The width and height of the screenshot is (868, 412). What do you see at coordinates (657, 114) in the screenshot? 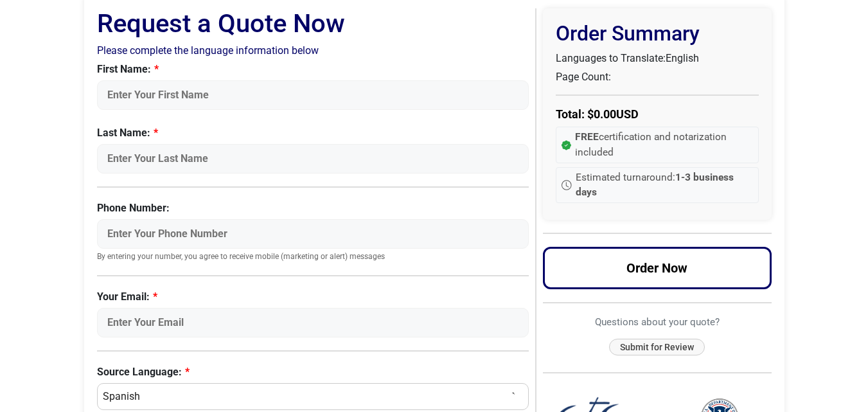
I see `p: Total: $ USD` at bounding box center [657, 114].